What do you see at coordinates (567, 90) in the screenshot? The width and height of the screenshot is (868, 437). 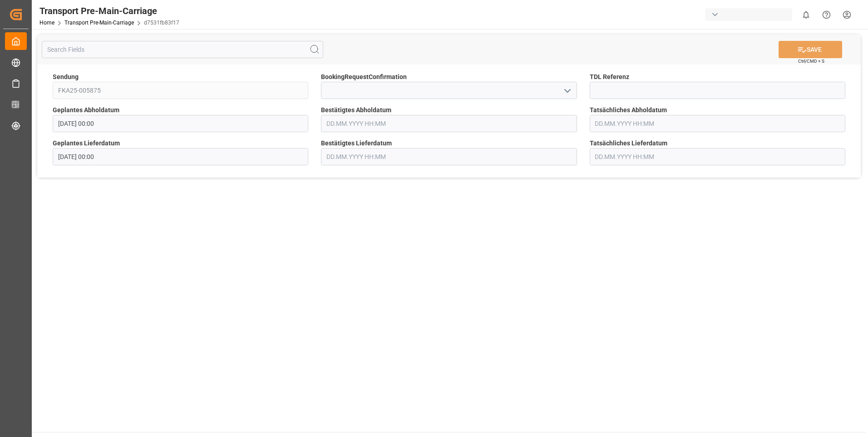 I see `button: open menu` at bounding box center [567, 90].